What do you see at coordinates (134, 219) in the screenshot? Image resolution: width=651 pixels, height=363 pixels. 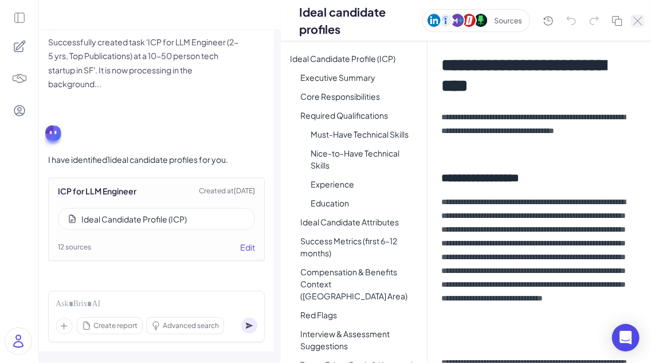 I see `div: Ideal Candidate Profile (ICP)` at bounding box center [134, 219].